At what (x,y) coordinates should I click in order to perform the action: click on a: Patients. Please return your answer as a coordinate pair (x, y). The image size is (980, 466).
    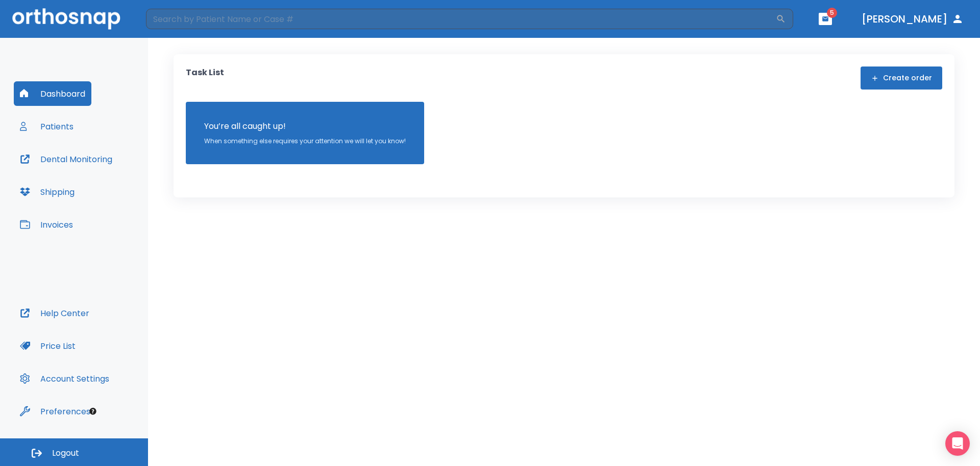
    Looking at the image, I should click on (46, 126).